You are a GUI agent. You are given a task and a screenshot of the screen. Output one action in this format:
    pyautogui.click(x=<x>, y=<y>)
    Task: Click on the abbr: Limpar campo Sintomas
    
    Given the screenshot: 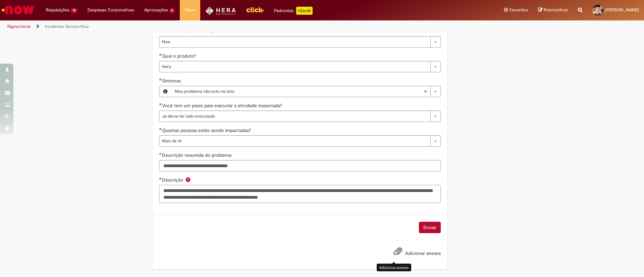 What is the action you would take?
    pyautogui.click(x=425, y=92)
    